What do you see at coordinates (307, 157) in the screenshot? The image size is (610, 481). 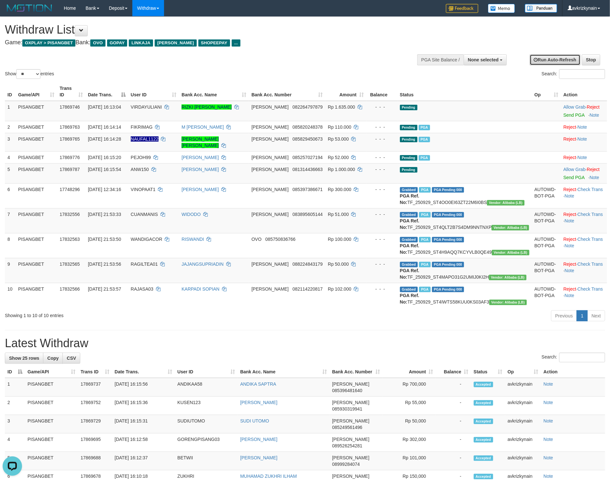 I see `span: Copy 085257027194 to clipboard` at bounding box center [307, 157].